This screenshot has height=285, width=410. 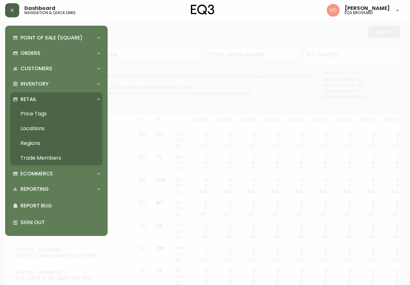 I want to click on div: Retail, so click(x=56, y=99).